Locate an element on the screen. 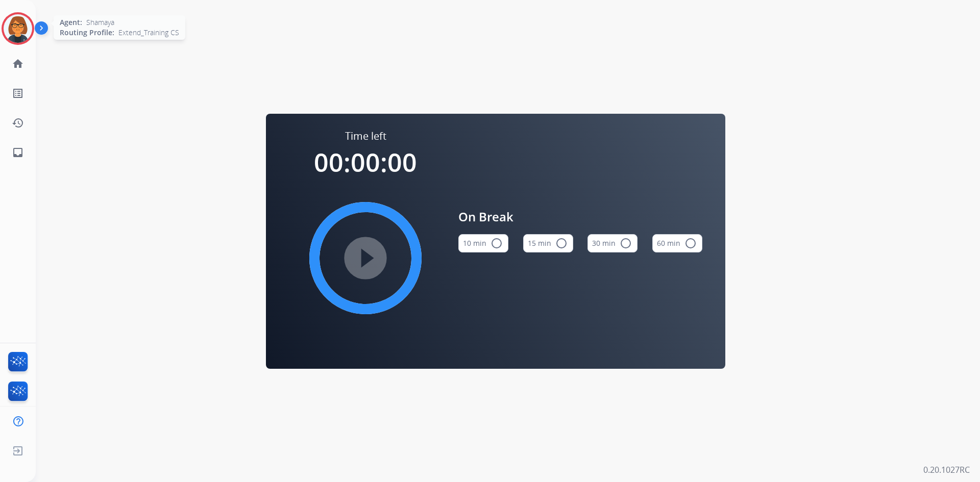 The image size is (980, 482). span: 00:00:00 is located at coordinates (365, 162).